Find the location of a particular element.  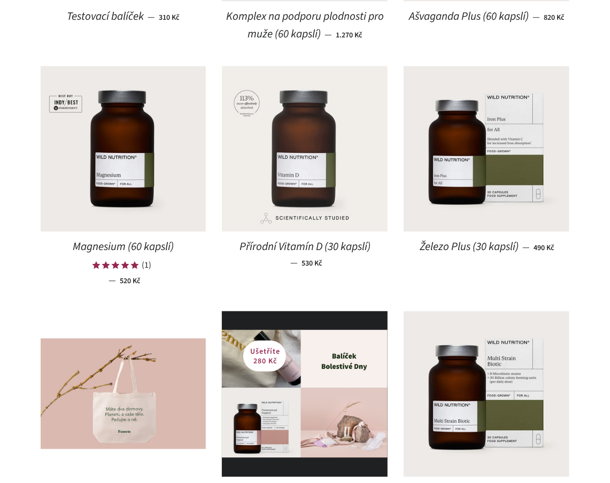

span: 490 Kč is located at coordinates (544, 249).